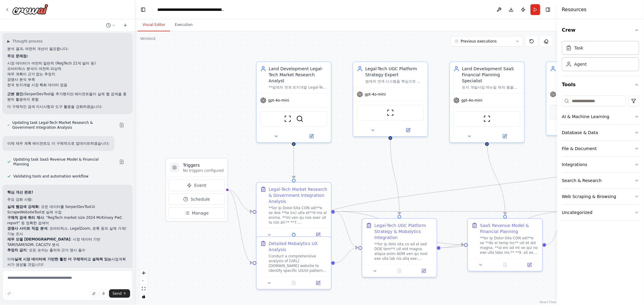 This screenshot has height=305, width=644. What do you see at coordinates (67, 200) in the screenshot?
I see `p: 주요 강화 사항:` at bounding box center [67, 200].